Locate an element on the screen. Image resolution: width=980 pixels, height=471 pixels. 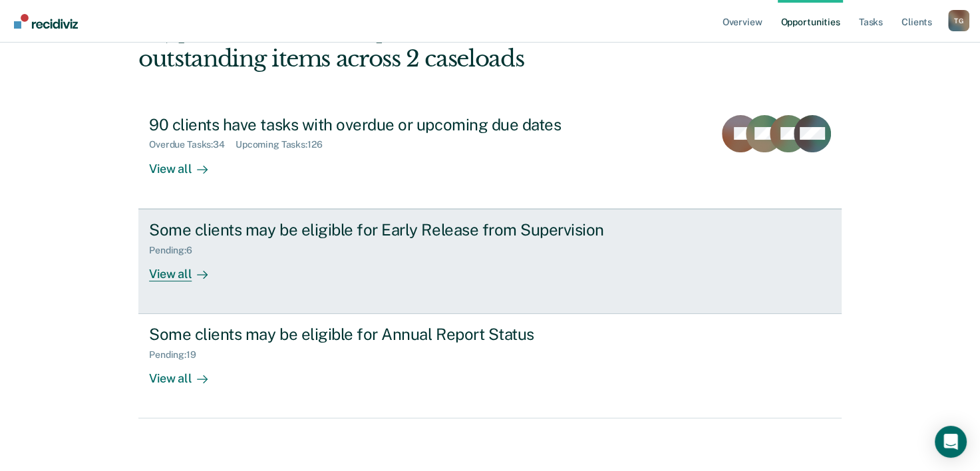
a: 90 clients have tasks with overdue or upcoming due datesOverdue Tasks:34Upcoming Tasks:126View all is located at coordinates (490, 156).